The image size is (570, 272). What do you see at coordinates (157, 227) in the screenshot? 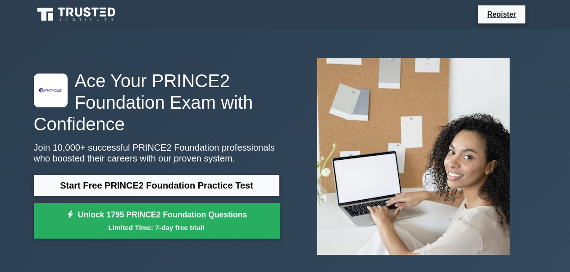
I see `small: Limited Time: 7-day free trial!` at bounding box center [157, 227].